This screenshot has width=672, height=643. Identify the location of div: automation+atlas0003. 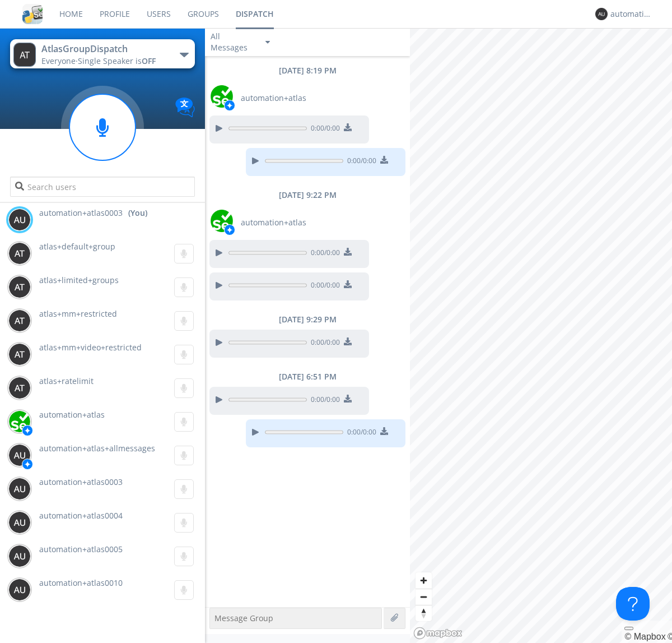
(631, 14).